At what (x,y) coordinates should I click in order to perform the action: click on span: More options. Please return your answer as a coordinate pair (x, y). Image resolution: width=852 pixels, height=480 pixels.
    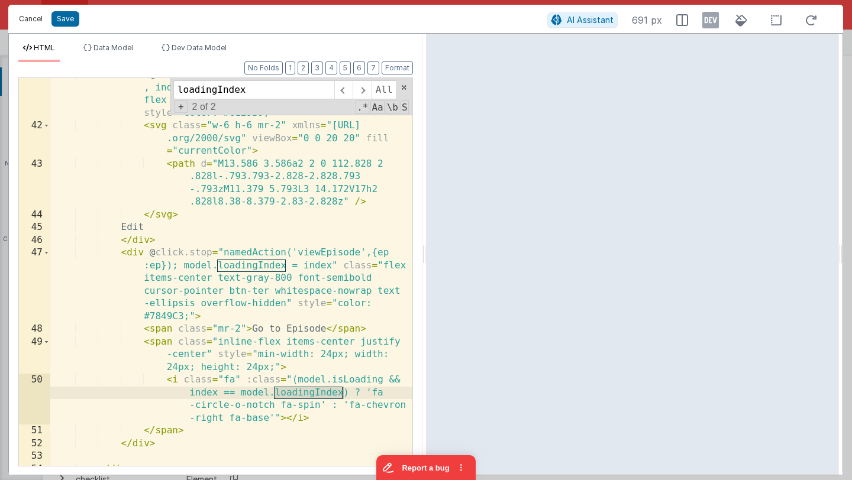
    Looking at the image, I should click on (85, 12).